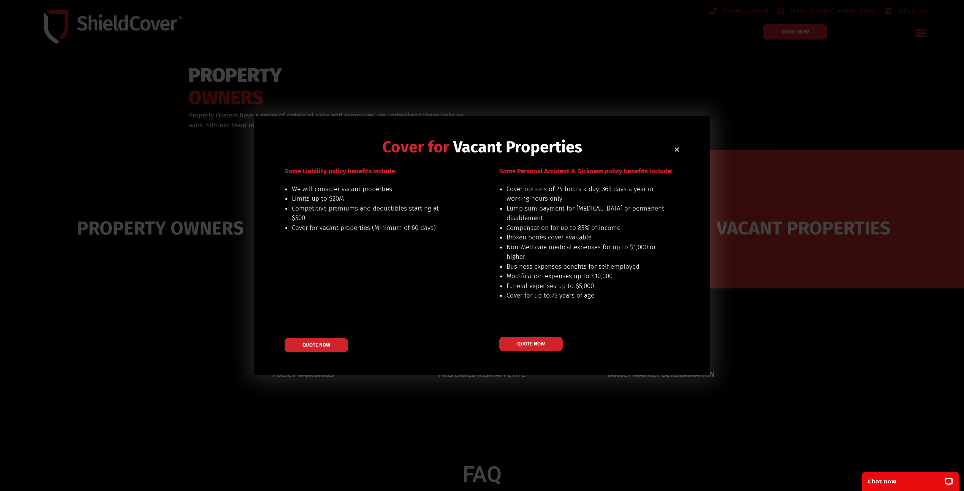 Image resolution: width=964 pixels, height=491 pixels. I want to click on li: We will consider vacant properties, so click(371, 189).